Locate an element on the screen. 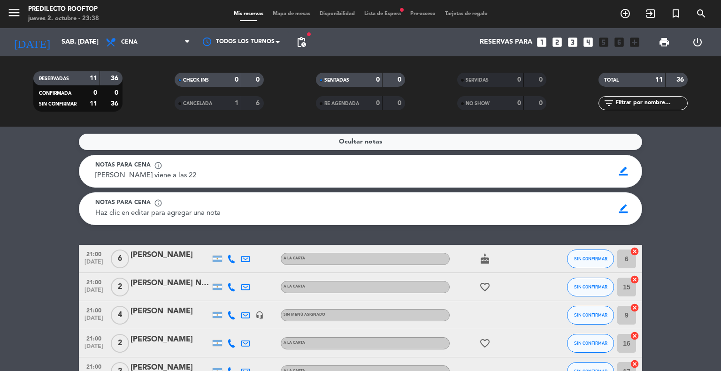 This screenshot has width=721, height=371. input: Filtrar por nombre... is located at coordinates (651, 103).